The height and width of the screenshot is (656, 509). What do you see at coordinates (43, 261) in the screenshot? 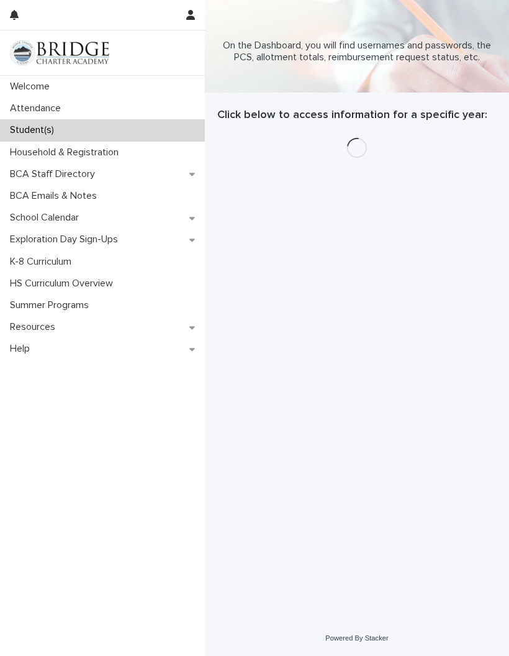
I see `p: K-8 Curriculum` at bounding box center [43, 261].